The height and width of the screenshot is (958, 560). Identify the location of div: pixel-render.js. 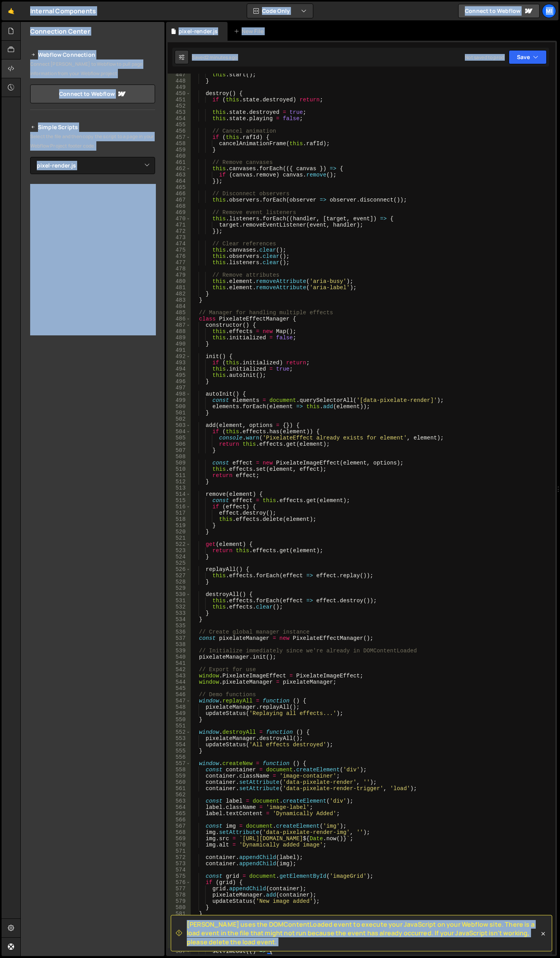
(198, 31).